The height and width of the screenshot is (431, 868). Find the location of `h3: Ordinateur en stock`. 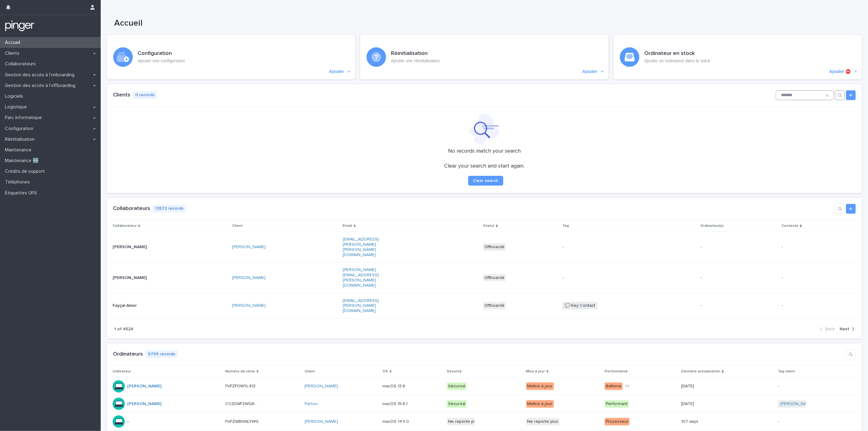

h3: Ordinateur en stock is located at coordinates (677, 54).